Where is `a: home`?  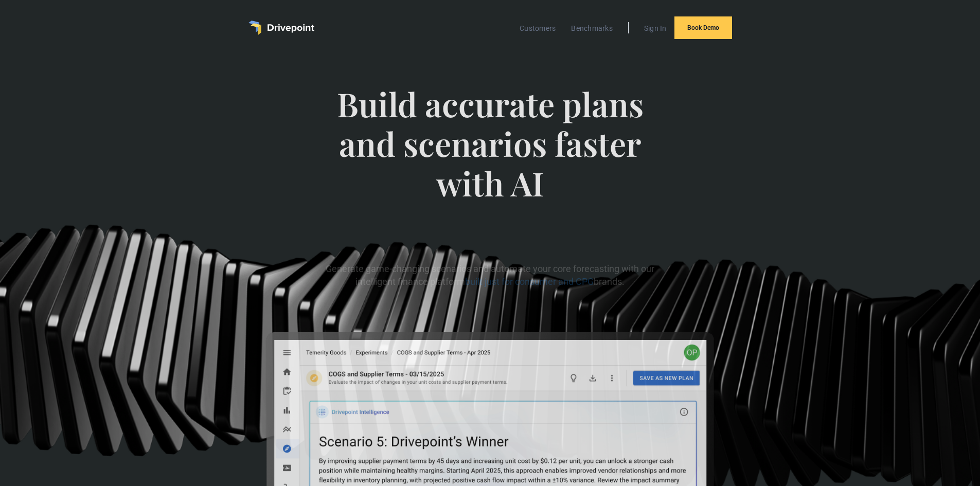
a: home is located at coordinates (282, 28).